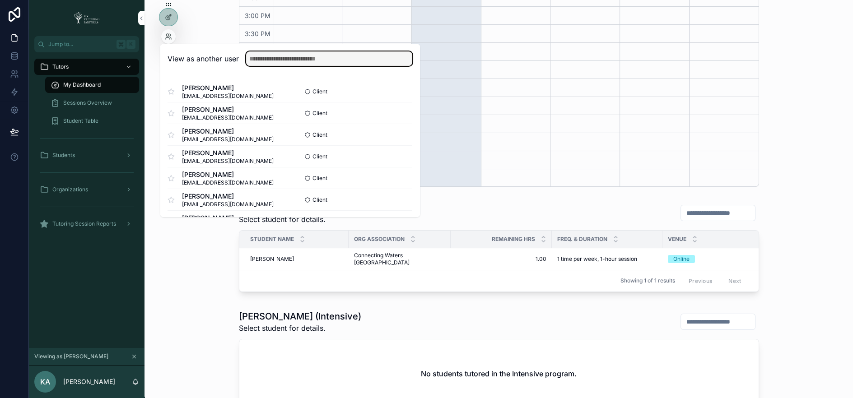  Describe the element at coordinates (498, 374) in the screenshot. I see `h2: No students tutored in the Intensive program.` at that location.